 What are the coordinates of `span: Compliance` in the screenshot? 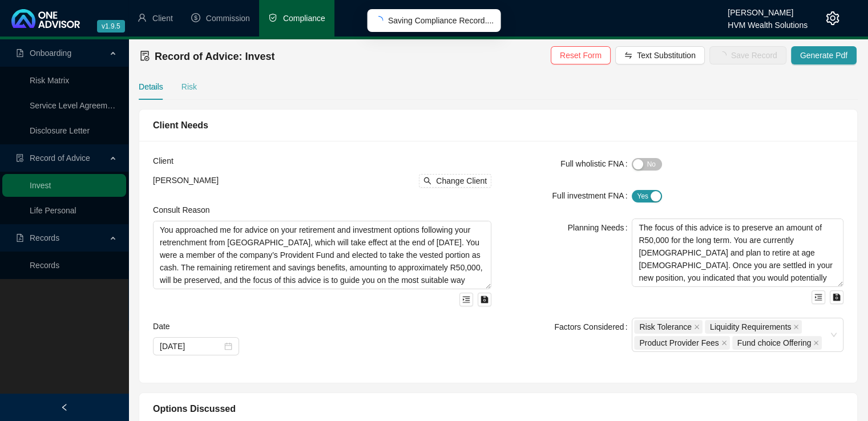 It's located at (304, 18).